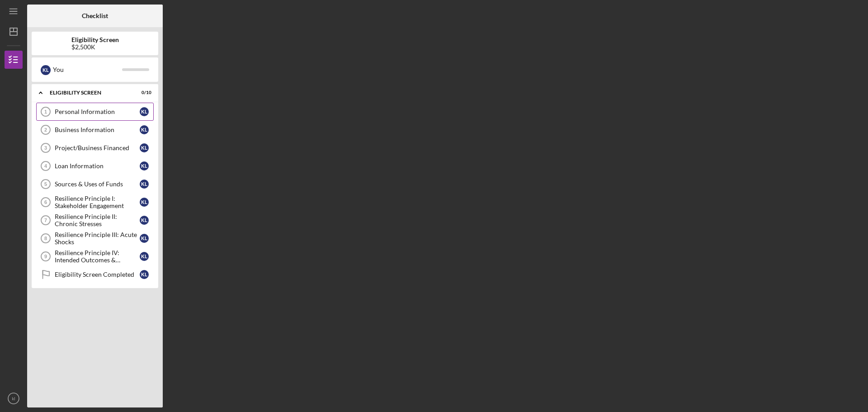 The image size is (868, 412). Describe the element at coordinates (95, 16) in the screenshot. I see `b: Checklist` at that location.